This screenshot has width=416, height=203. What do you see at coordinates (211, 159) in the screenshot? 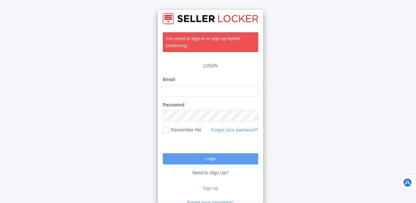
I see `input: Login` at bounding box center [211, 159].